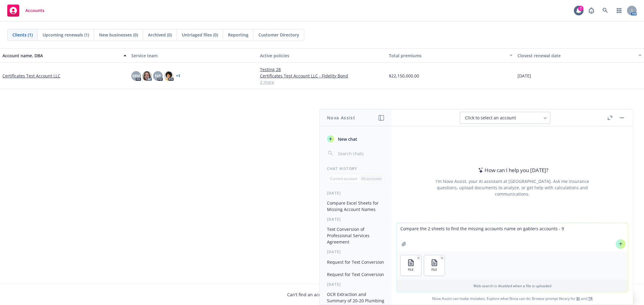  I want to click on button: Total premiums, so click(451, 55).